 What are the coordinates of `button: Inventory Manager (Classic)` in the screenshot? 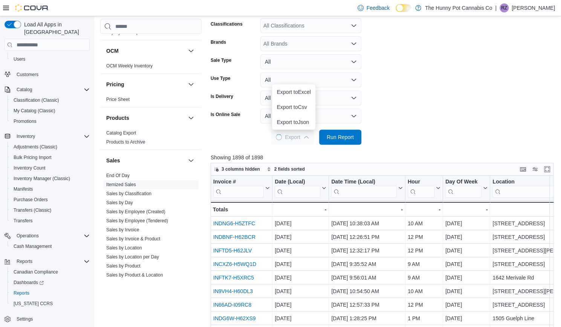 It's located at (50, 179).